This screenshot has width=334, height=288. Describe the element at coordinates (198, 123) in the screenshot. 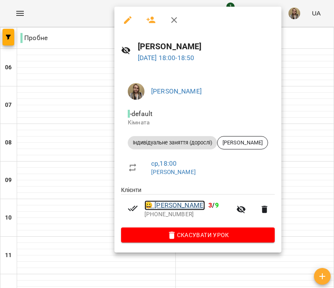

I see `p: Кімната` at that location.